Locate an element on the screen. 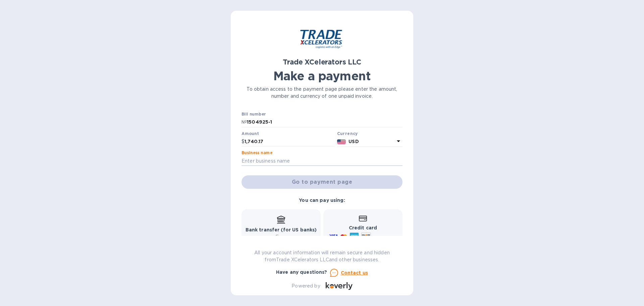  input: Enter business name is located at coordinates (322, 161).